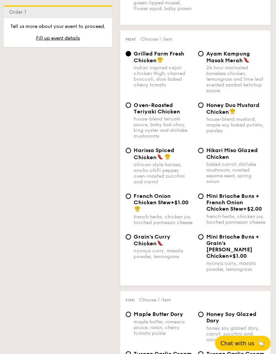 The width and height of the screenshot is (276, 354). What do you see at coordinates (159, 56) in the screenshot?
I see `span: Grilled Farm Fresh Chicken` at bounding box center [159, 56].